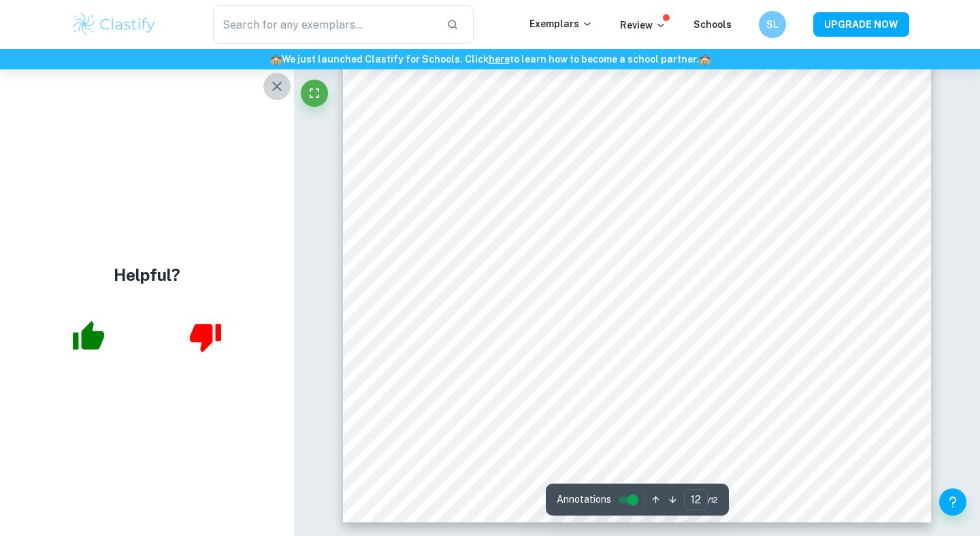 The height and width of the screenshot is (536, 980). I want to click on a: Clastify logo, so click(114, 25).